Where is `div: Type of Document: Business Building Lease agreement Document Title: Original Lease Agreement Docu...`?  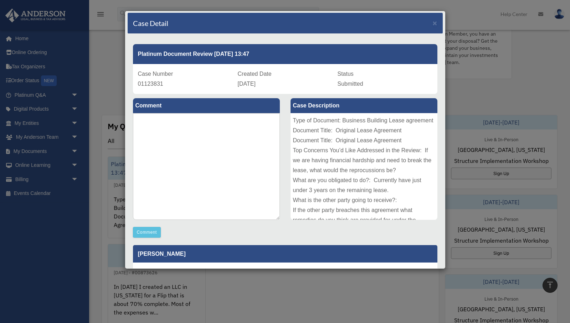 div: Type of Document: Business Building Lease agreement Document Title: Original Lease Agreement Docu... is located at coordinates (364, 167).